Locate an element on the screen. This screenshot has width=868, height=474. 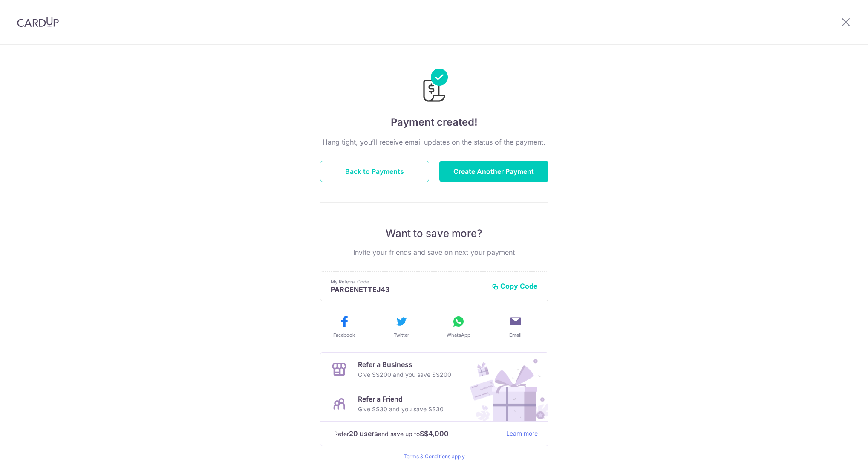
p: Hang tight, you’ll receive email updates on the status of the payment. is located at coordinates (434, 142).